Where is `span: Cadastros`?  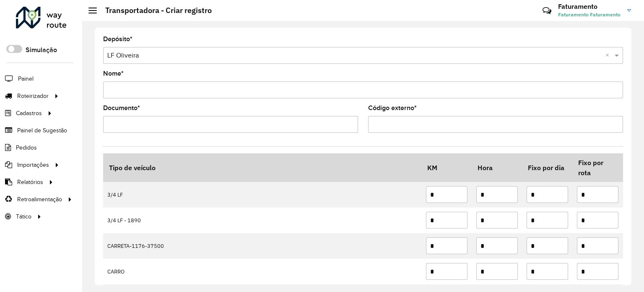
span: Cadastros is located at coordinates (29, 113).